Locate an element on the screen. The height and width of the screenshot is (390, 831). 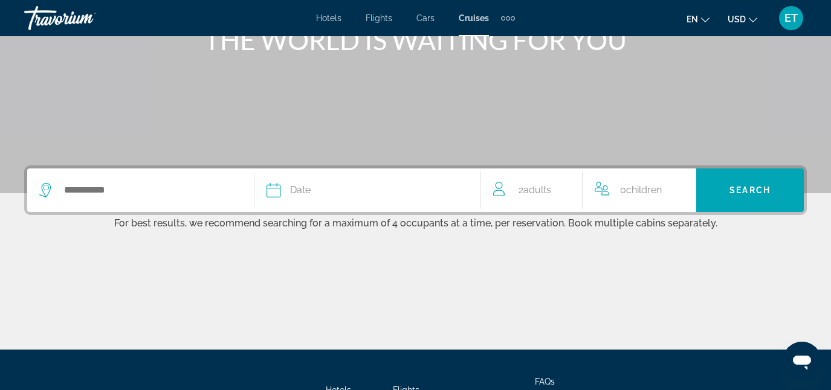
button: User Menu is located at coordinates (791, 18).